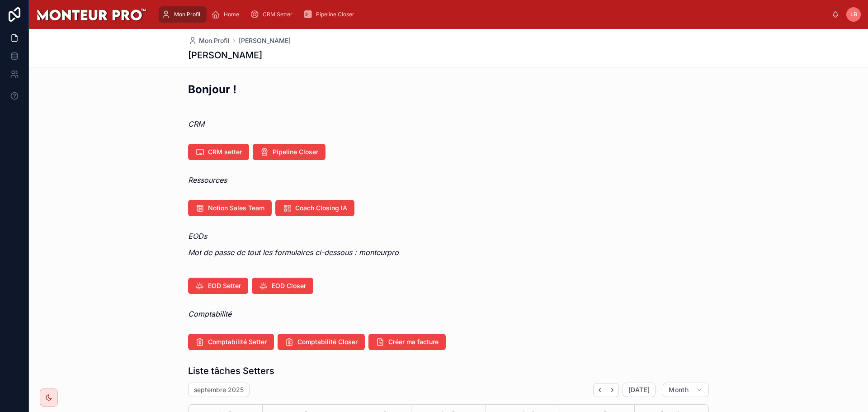 The image size is (868, 412). Describe the element at coordinates (237, 342) in the screenshot. I see `span: Comptabilité Setter` at that location.